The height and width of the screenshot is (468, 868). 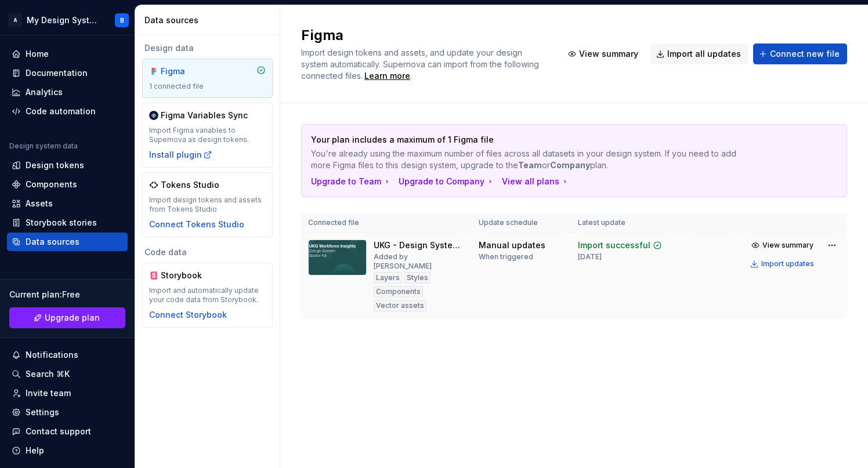 I want to click on div: Home, so click(x=37, y=54).